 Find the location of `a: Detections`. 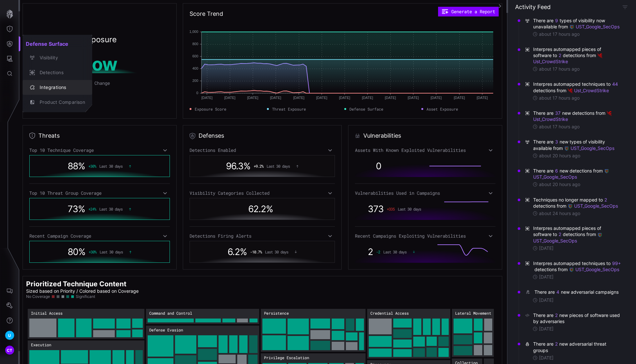

a: Detections is located at coordinates (57, 73).